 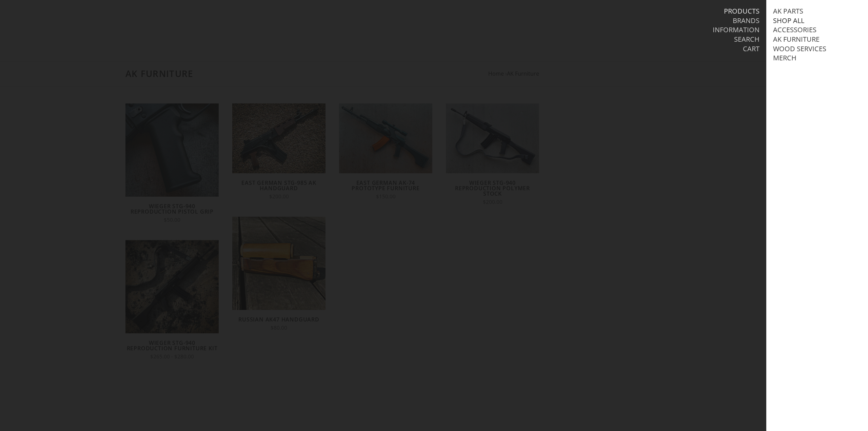 I want to click on a: Cart, so click(x=751, y=48).